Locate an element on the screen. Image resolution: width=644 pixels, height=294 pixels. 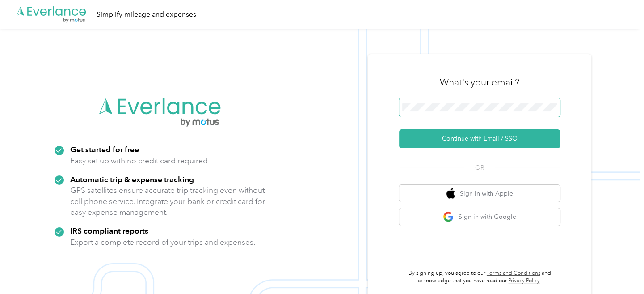
strong: Automatic trip & expense tracking is located at coordinates (132, 179).